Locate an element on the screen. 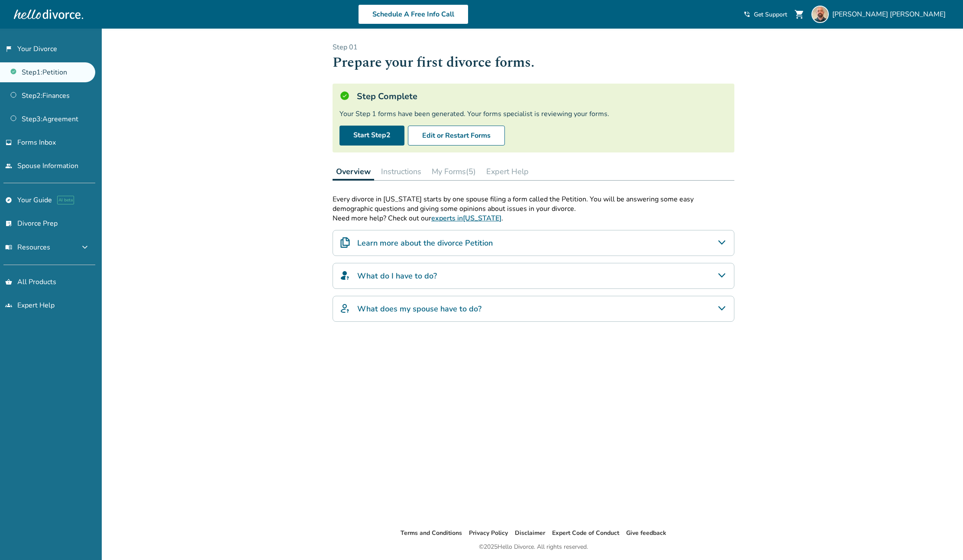 The height and width of the screenshot is (560, 963). a: Schedule A Free Info Call is located at coordinates (413, 14).